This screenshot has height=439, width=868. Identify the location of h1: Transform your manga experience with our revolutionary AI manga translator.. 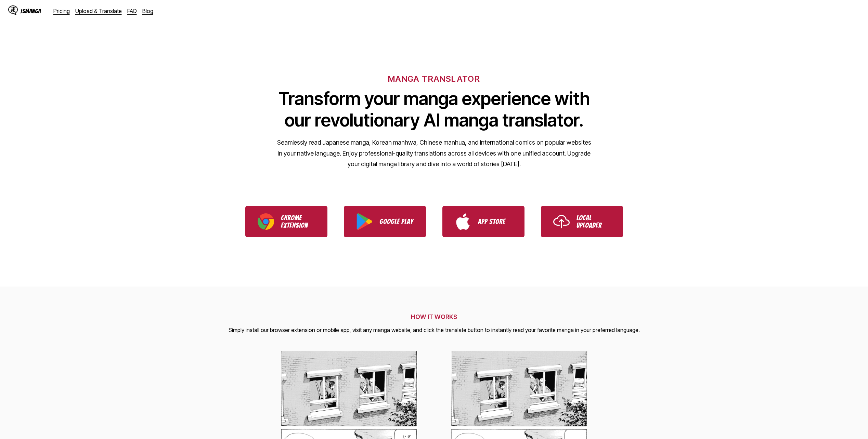
(434, 109).